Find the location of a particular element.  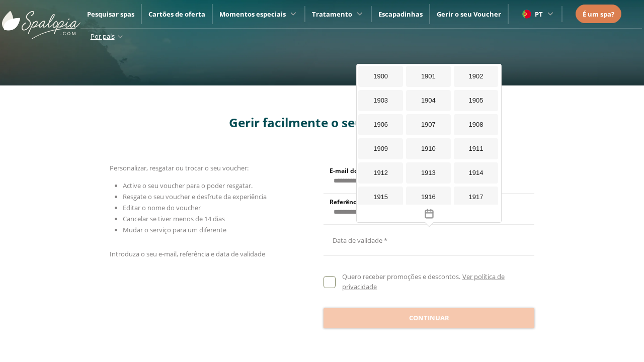

div: 1913 is located at coordinates (428, 173).